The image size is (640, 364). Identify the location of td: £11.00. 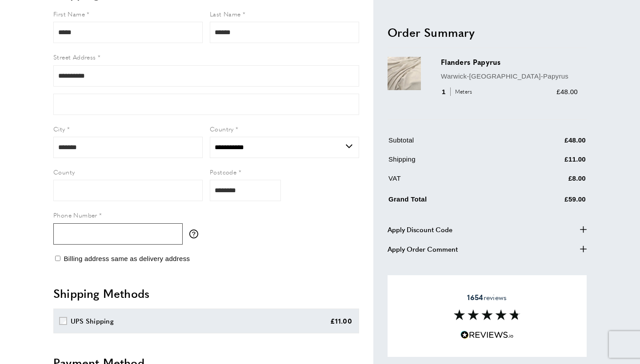
(551, 162).